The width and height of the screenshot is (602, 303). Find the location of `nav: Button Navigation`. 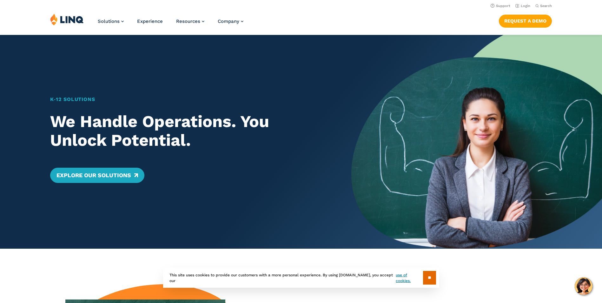

nav: Button Navigation is located at coordinates (526, 20).